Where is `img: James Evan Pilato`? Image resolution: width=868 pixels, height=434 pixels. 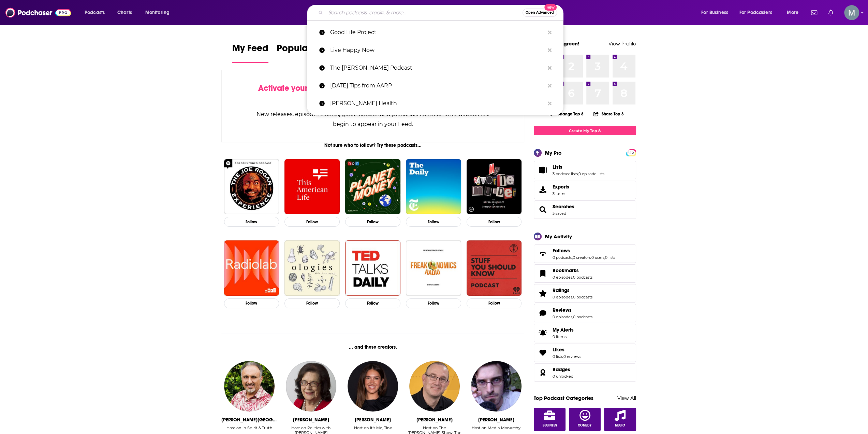 img: James Evan Pilato is located at coordinates (496, 386).